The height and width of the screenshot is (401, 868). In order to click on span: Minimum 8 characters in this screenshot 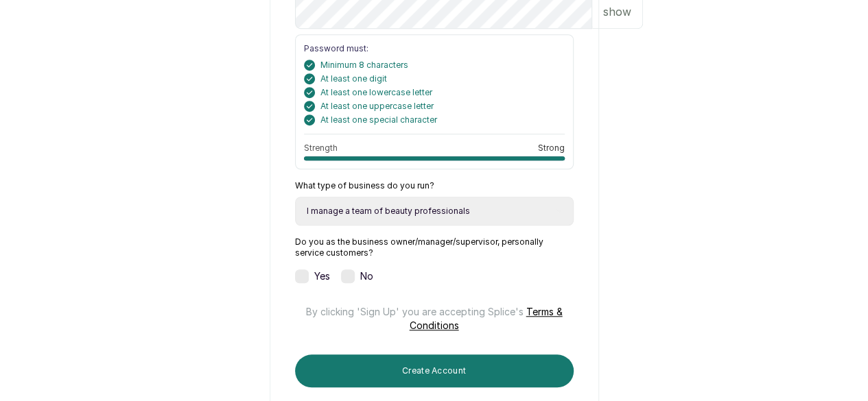, I will do `click(364, 65)`.